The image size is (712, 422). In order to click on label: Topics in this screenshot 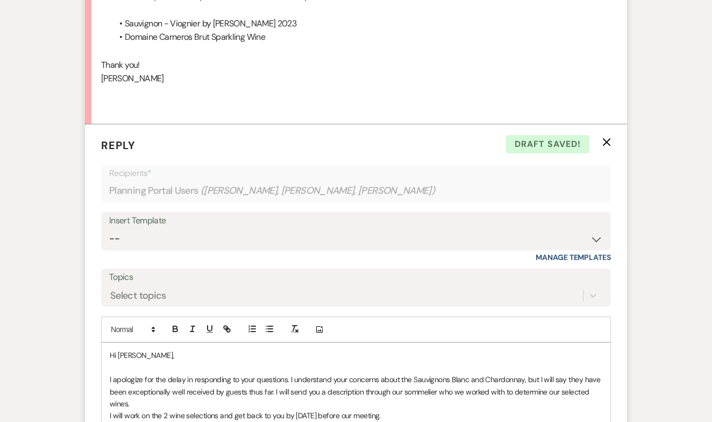, I will do `click(356, 277)`.